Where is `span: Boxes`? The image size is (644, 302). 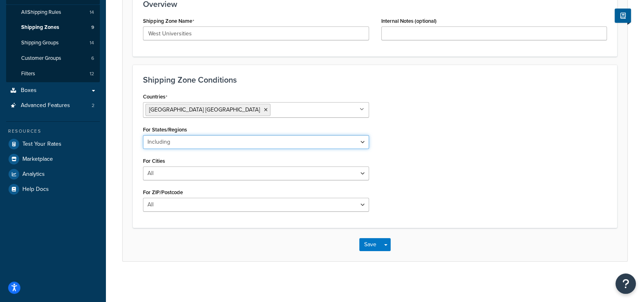
span: Boxes is located at coordinates (29, 90).